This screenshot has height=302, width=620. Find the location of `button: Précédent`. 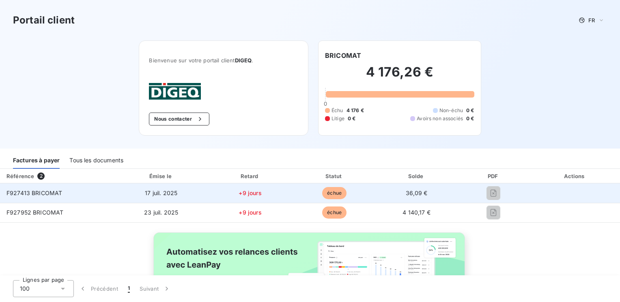

button: Précédent is located at coordinates (98, 289).